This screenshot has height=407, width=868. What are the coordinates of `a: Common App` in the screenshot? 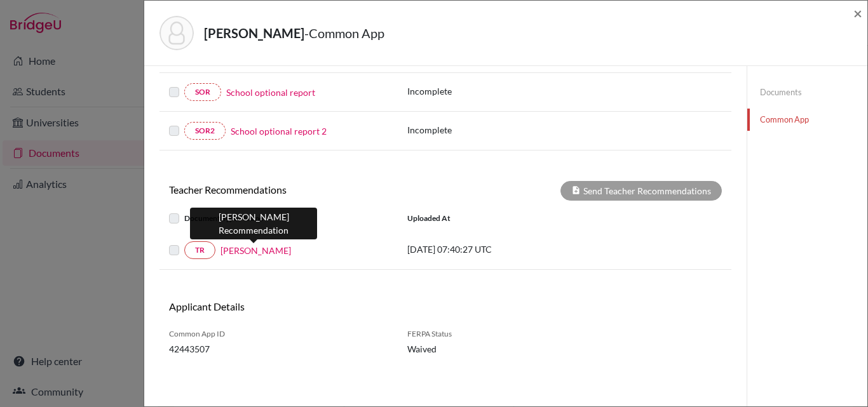 It's located at (807, 120).